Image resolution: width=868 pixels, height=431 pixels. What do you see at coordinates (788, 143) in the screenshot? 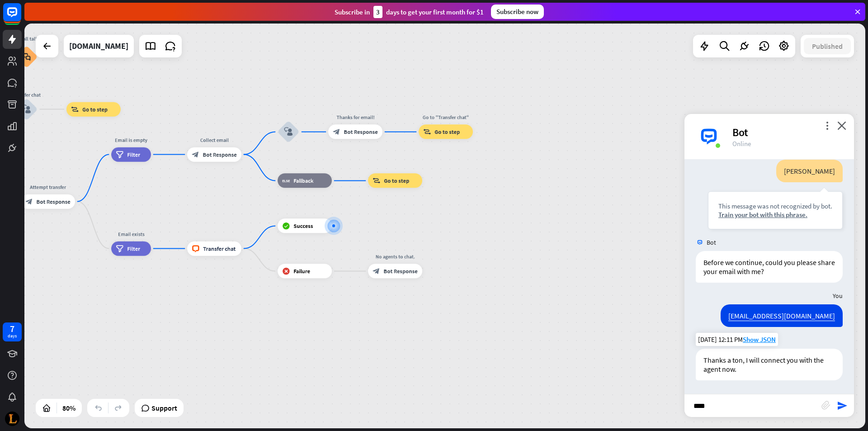
I see `div: Online` at bounding box center [788, 143].